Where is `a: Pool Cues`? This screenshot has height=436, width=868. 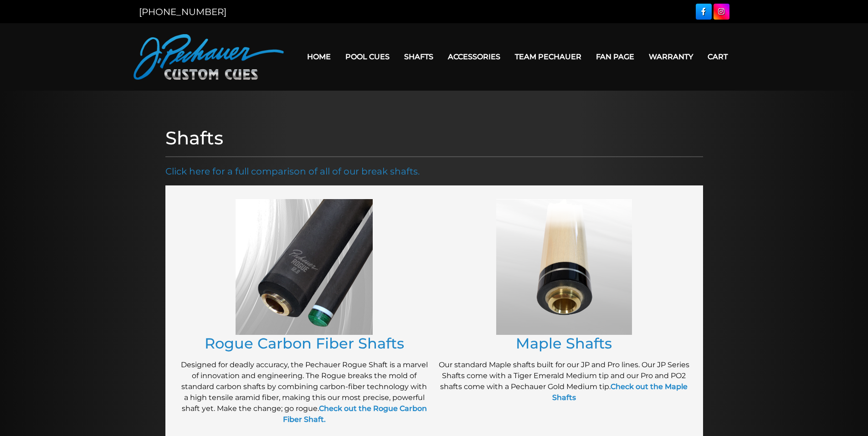
a: Pool Cues is located at coordinates (367, 57).